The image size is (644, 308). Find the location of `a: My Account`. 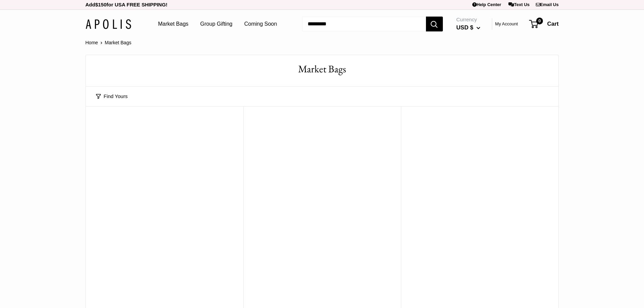

a: My Account is located at coordinates (506, 24).